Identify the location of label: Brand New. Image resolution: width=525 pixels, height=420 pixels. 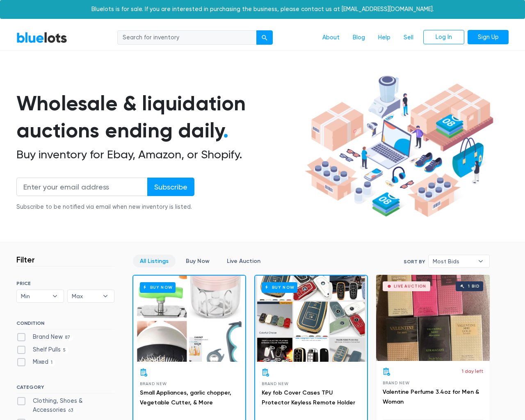
(45, 337).